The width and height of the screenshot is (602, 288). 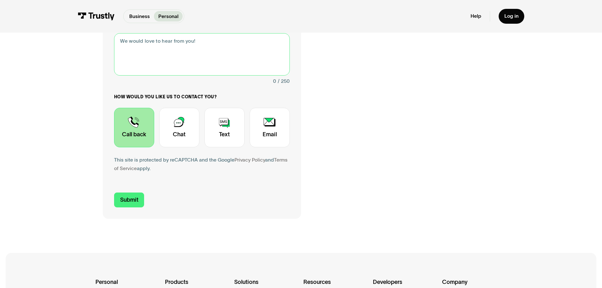 What do you see at coordinates (284, 81) in the screenshot?
I see `div: / 250` at bounding box center [284, 81].